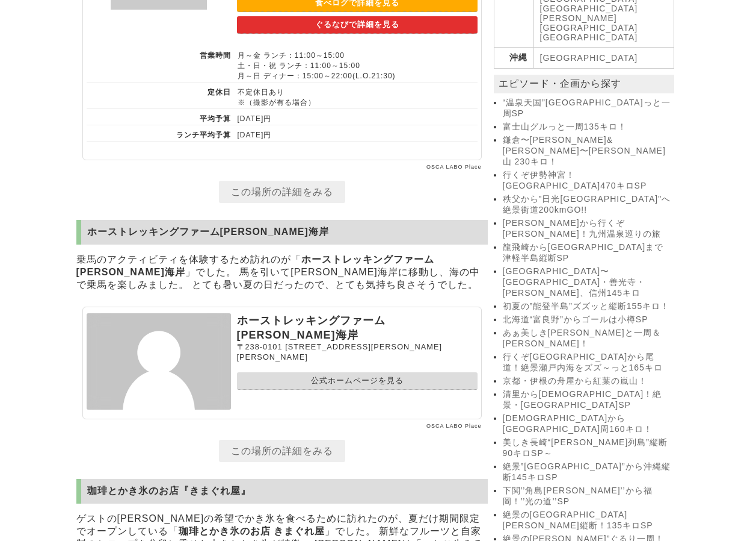 Image resolution: width=756 pixels, height=541 pixels. Describe the element at coordinates (252, 531) in the screenshot. I see `strong: 珈琲とかき氷のお店 きまぐれ屋` at that location.